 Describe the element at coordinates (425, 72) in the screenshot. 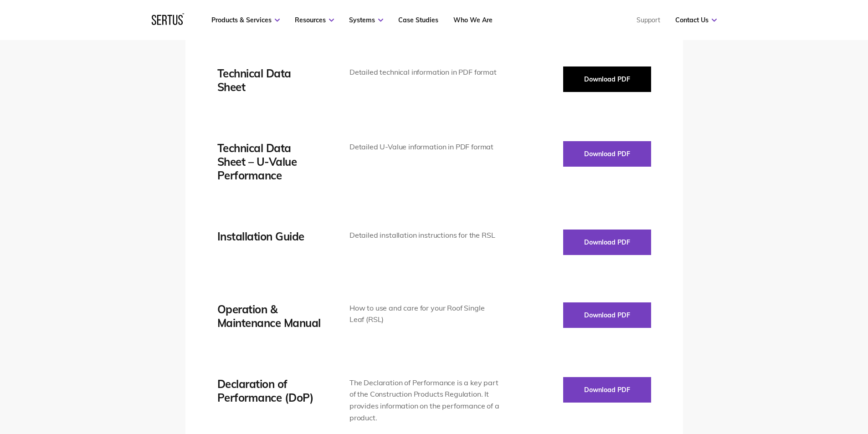

I see `div: Detailed technical information in PDF format` at that location.